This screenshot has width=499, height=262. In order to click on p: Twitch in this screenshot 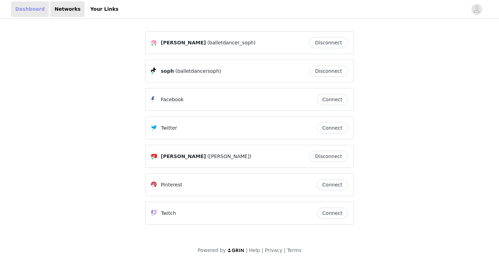, I will do `click(168, 213)`.